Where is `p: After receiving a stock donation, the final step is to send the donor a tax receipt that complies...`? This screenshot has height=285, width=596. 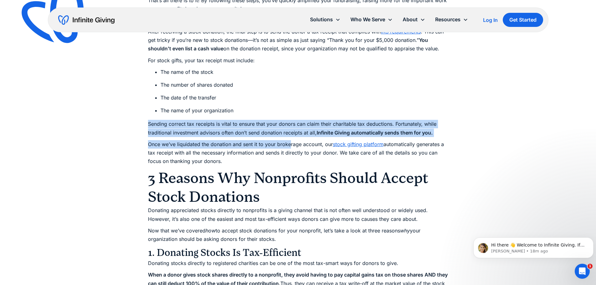 p: After receiving a stock donation, the final step is to send the donor a tax receipt that complies... is located at coordinates (298, 40).